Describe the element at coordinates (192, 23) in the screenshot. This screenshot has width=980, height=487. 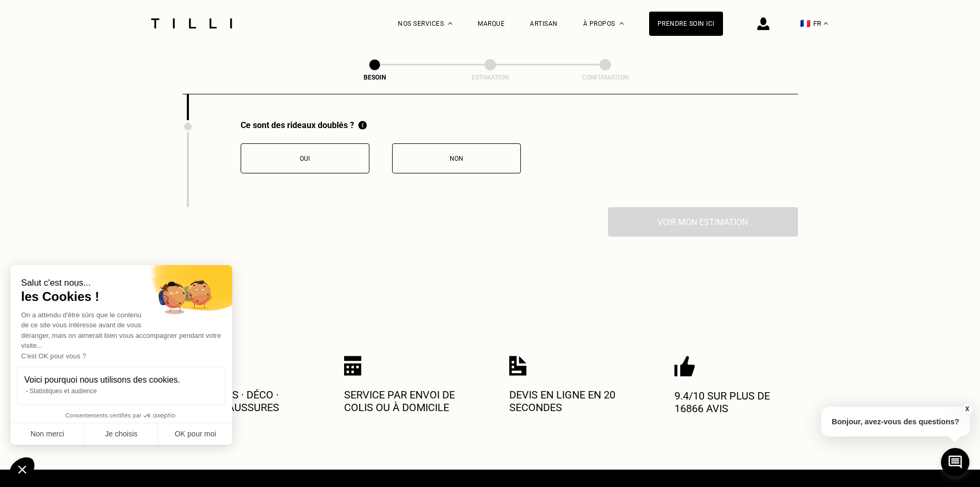
I see `img: Logo du service de couturière Tilli` at that location.